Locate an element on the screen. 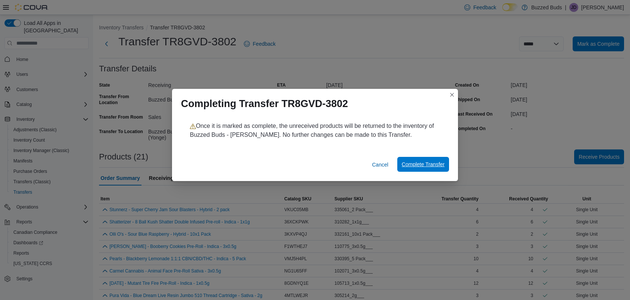 The image size is (630, 300). p: Once it is marked as complete, the unreceived products will be returned to the inventory of Buzze... is located at coordinates (315, 131).